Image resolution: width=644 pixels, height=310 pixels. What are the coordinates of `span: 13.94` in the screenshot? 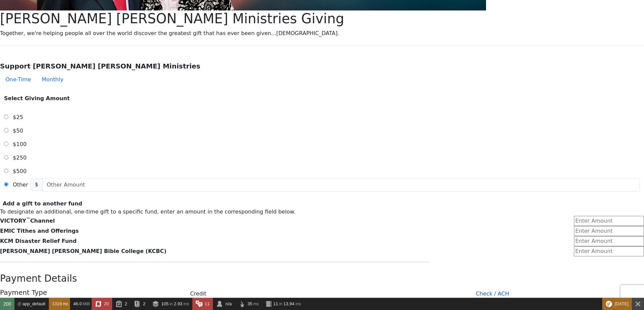 It's located at (289, 304).